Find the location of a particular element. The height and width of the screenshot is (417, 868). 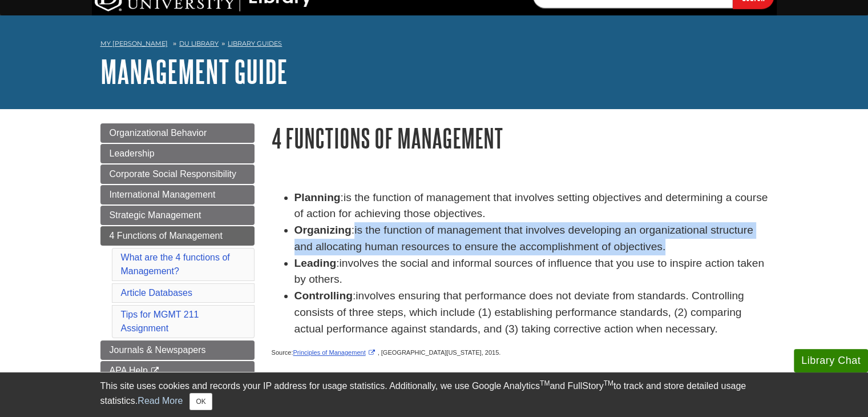

a: APA Help is located at coordinates (177, 371).